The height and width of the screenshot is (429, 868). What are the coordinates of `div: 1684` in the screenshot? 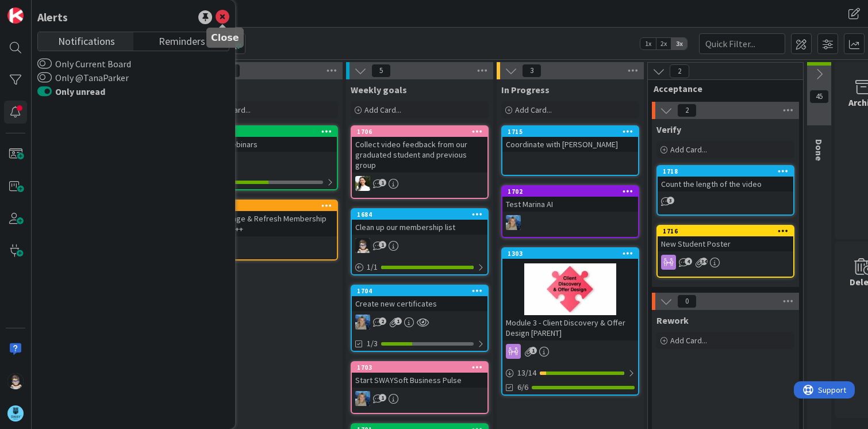 It's located at (422, 214).